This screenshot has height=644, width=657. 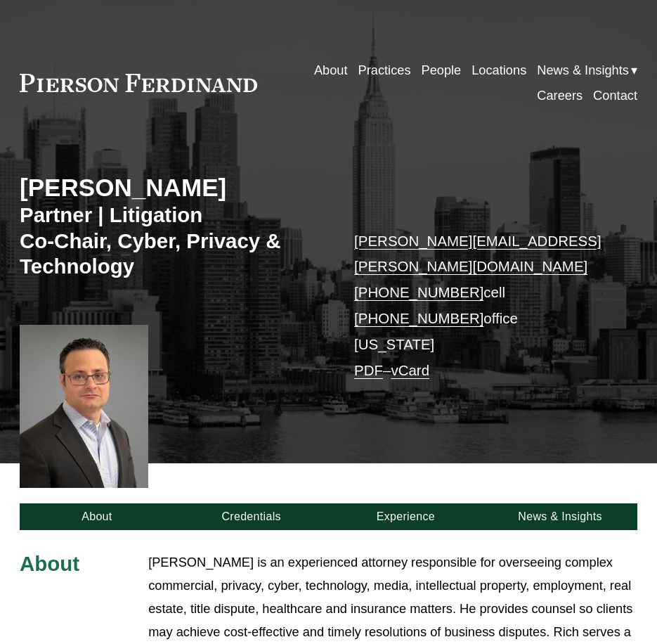 What do you see at coordinates (384, 70) in the screenshot?
I see `a: Practices` at bounding box center [384, 70].